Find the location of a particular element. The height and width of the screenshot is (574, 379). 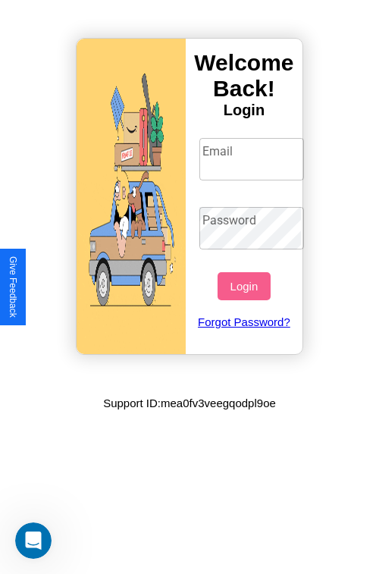

h4: Login is located at coordinates (244, 110).